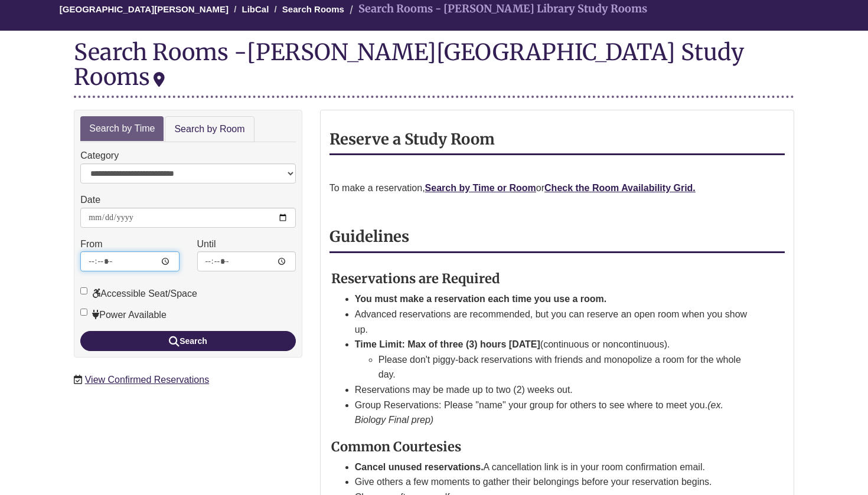  What do you see at coordinates (556, 390) in the screenshot?
I see `li: Reservations may be made up to two (2) weeks out.` at bounding box center [556, 390].